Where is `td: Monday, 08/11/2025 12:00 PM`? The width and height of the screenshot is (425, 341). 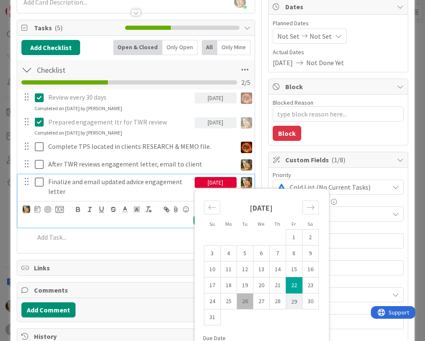 td: Monday, 08/11/2025 12:00 PM is located at coordinates (228, 269).